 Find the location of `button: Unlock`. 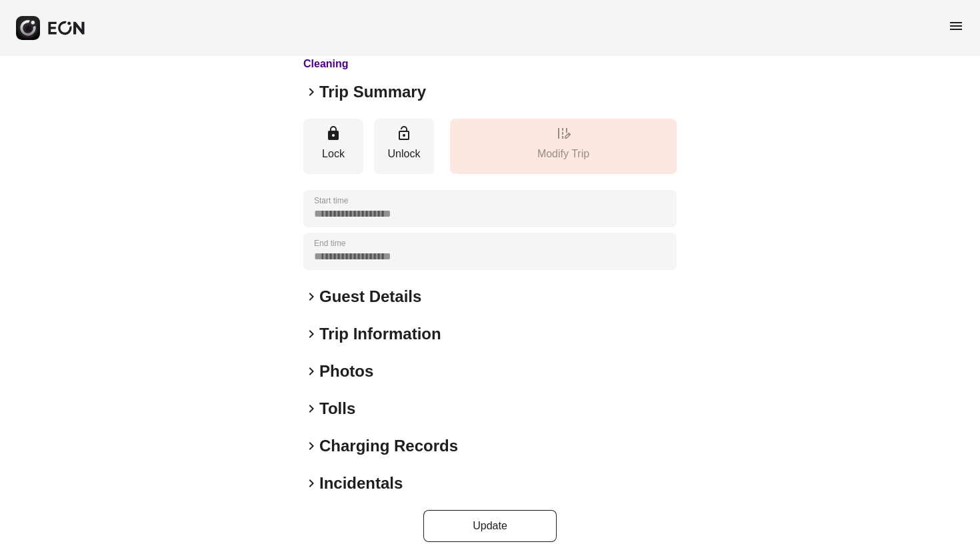

button: Unlock is located at coordinates (404, 146).